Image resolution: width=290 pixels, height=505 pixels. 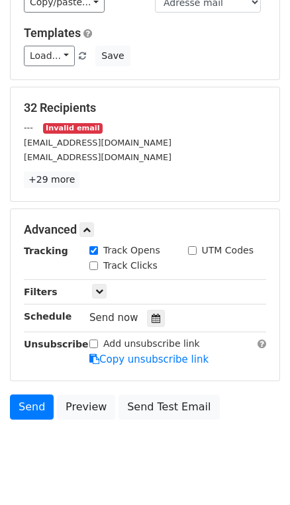 I want to click on a: Templates, so click(x=52, y=32).